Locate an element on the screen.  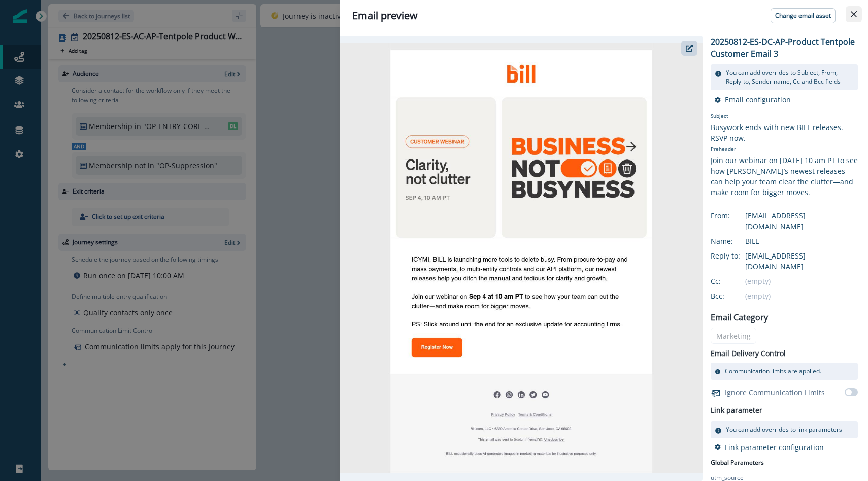
div: Reply to: is located at coordinates (736, 255).